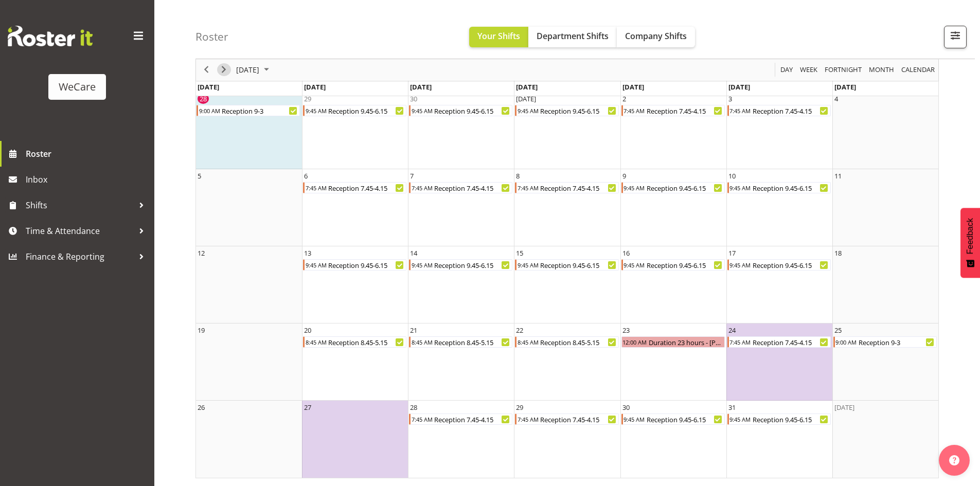 The image size is (980, 486). Describe the element at coordinates (461, 440) in the screenshot. I see `td: Tuesday, October 28, 2025` at that location.